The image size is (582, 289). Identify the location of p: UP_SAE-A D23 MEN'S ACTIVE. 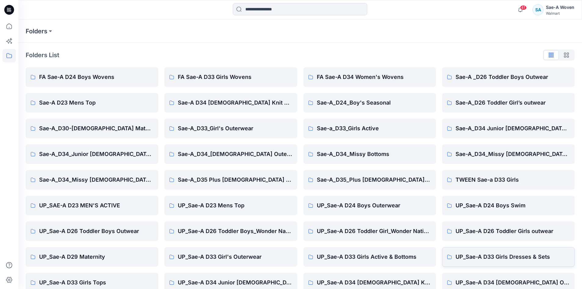
(96, 205).